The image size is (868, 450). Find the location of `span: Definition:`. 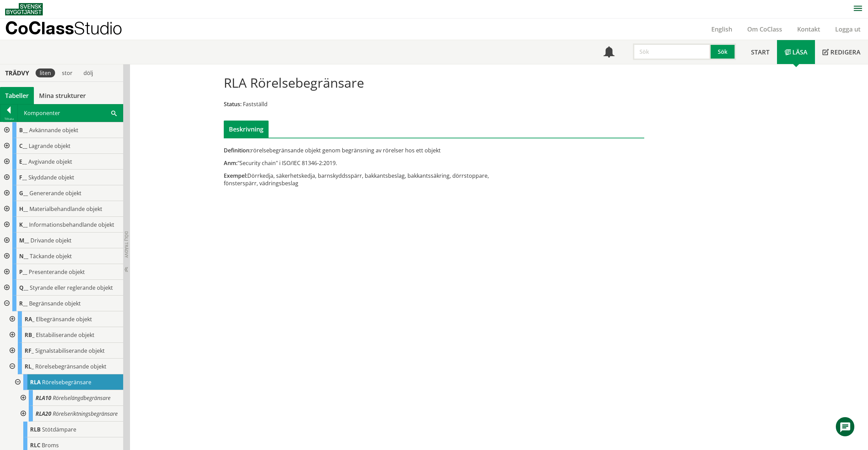

span: Definition: is located at coordinates (237, 150).